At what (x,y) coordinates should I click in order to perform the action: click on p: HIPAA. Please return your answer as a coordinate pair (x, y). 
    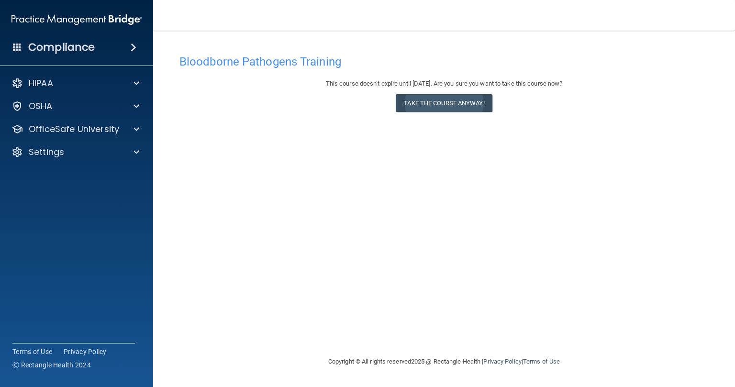
    Looking at the image, I should click on (41, 83).